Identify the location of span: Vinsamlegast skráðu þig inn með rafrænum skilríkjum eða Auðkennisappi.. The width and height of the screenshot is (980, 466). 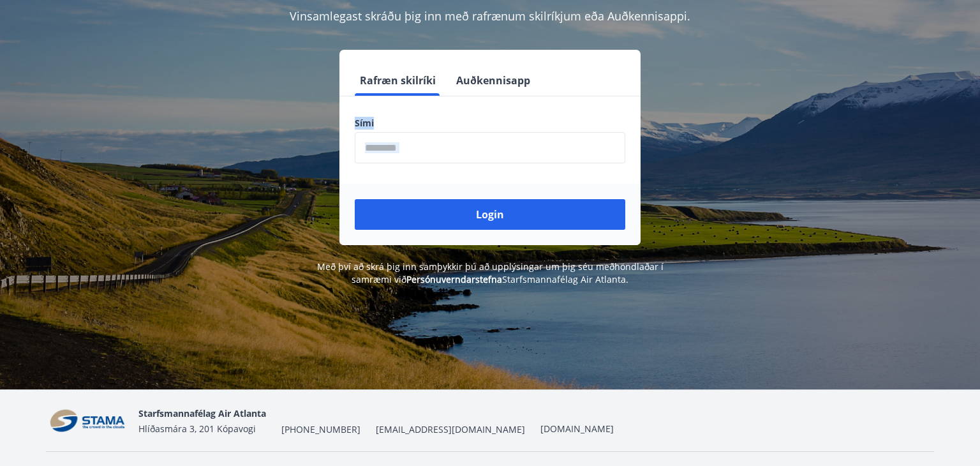
(490, 16).